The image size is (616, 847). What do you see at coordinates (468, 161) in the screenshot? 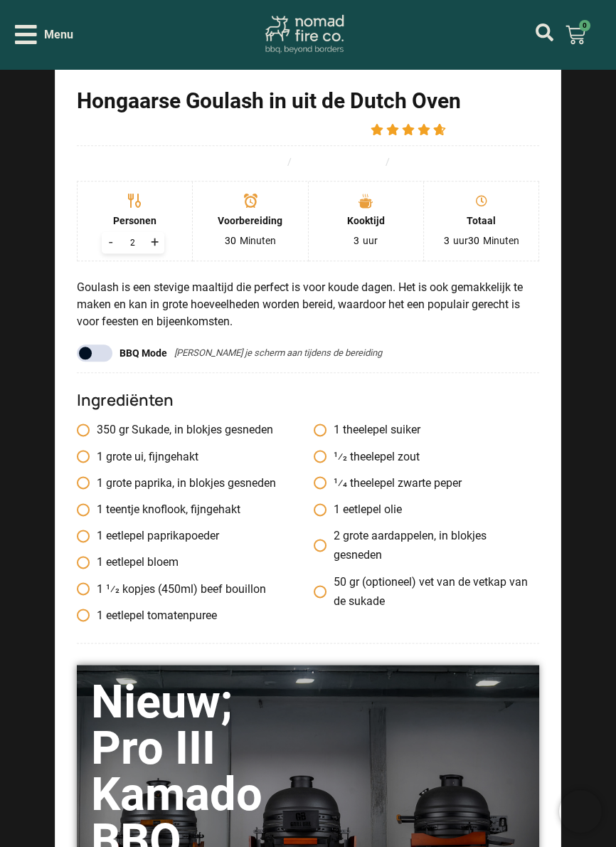
I see `mark: makkelijk` at bounding box center [468, 161].